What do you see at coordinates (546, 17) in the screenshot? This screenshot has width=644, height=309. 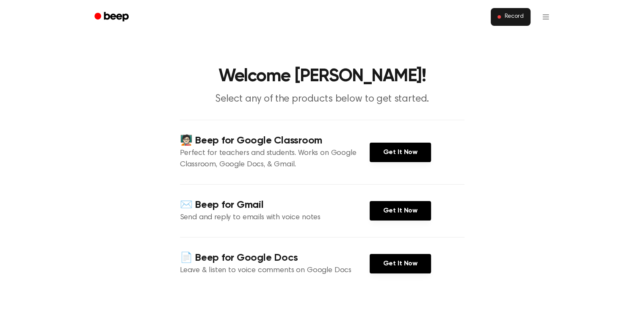 I see `button: Open menu` at bounding box center [546, 17].